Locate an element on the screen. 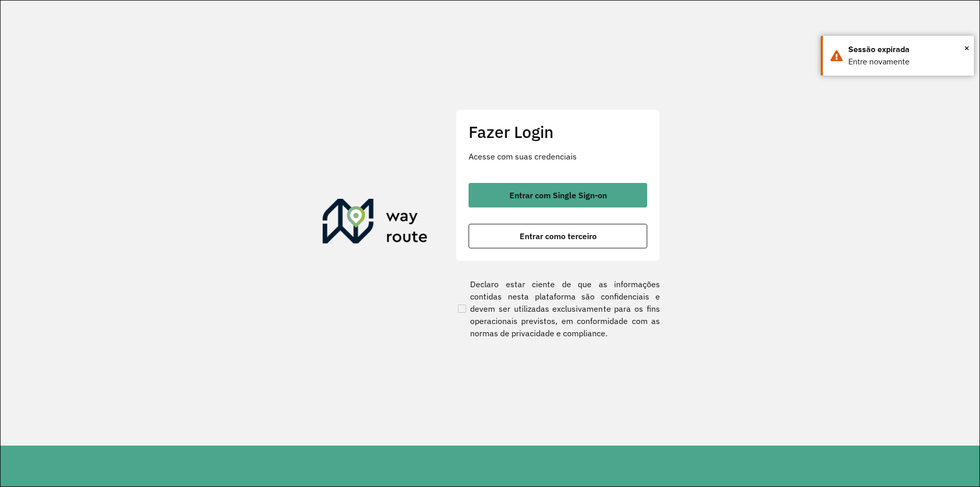 This screenshot has height=487, width=980. p: Acesse com suas credenciais is located at coordinates (557, 156).